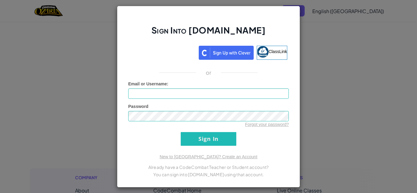 The height and width of the screenshot is (193, 417). Describe the element at coordinates (209, 73) in the screenshot. I see `p: or` at that location.